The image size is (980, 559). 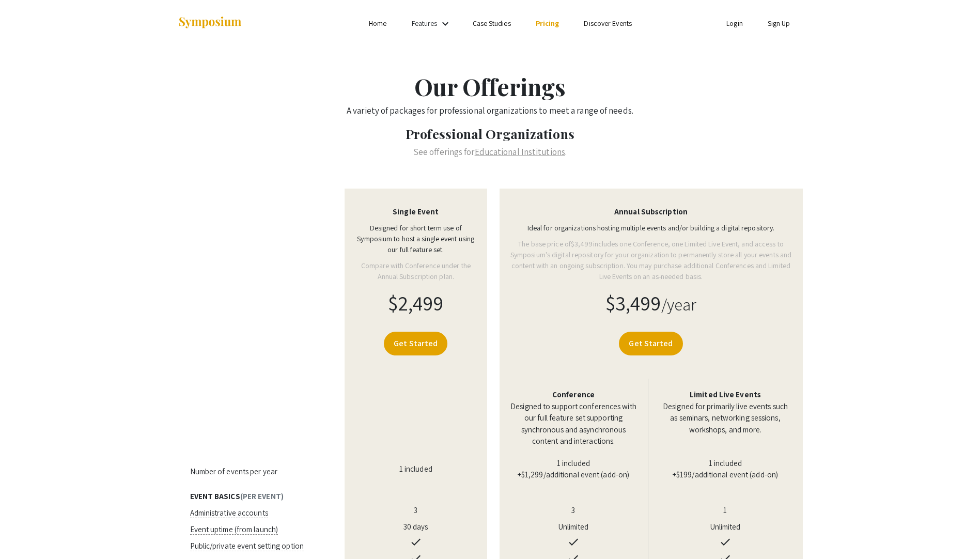 What do you see at coordinates (651, 261) in the screenshot?
I see `span: The base price of includes one Conference, one Limited Live Event, and access to Symposium's digi...` at bounding box center [651, 261].